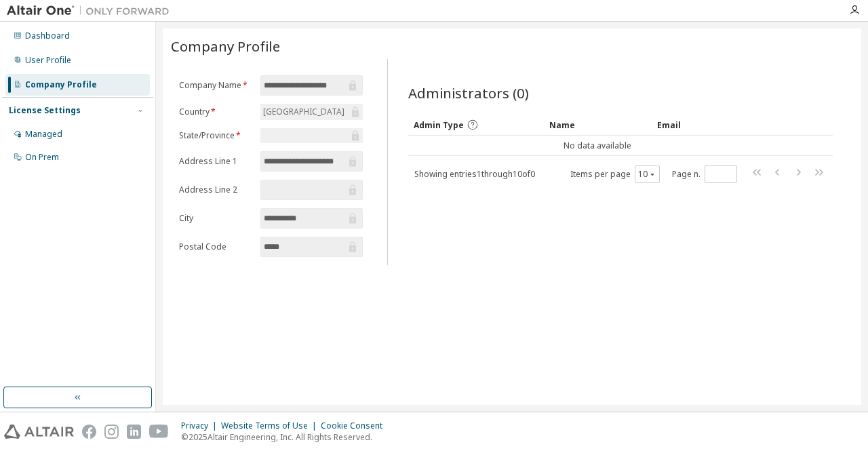  I want to click on label: Postal Code, so click(216, 247).